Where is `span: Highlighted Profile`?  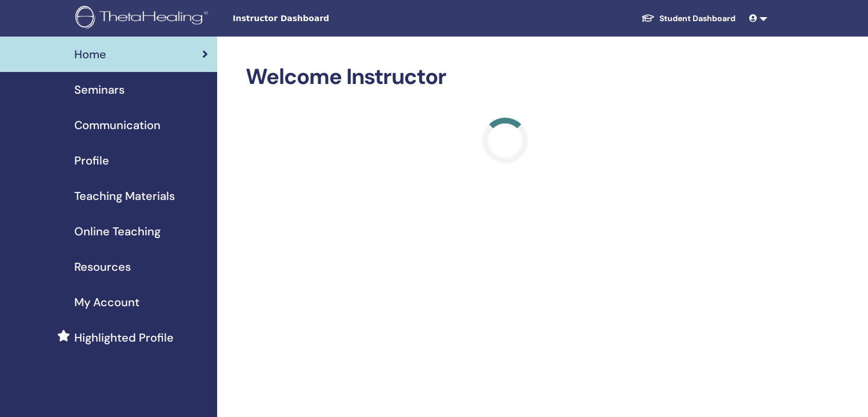
span: Highlighted Profile is located at coordinates (124, 338).